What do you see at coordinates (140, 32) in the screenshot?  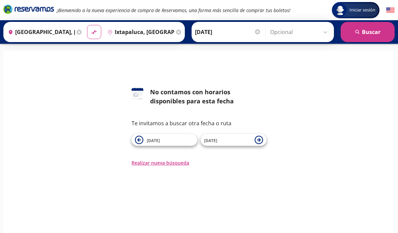 I see `input: Buscar Destino` at bounding box center [140, 32].